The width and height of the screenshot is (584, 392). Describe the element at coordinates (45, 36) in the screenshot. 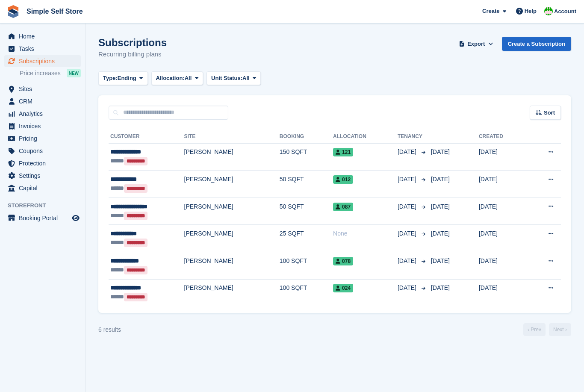

I see `span: Home` at that location.